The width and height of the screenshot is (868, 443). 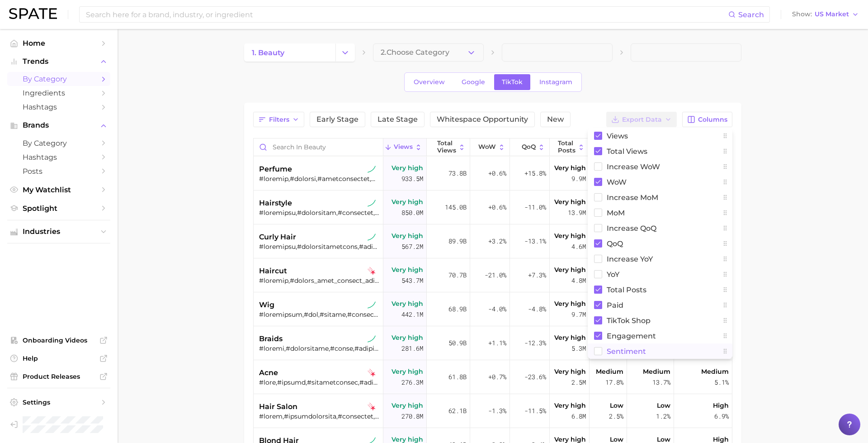 I want to click on button: braidstiktok sustained riser#loremi,#dolorsitame,#conse,#adipiscingelit,#seddoeiu,#temporincidid,..., so click(x=492, y=343).